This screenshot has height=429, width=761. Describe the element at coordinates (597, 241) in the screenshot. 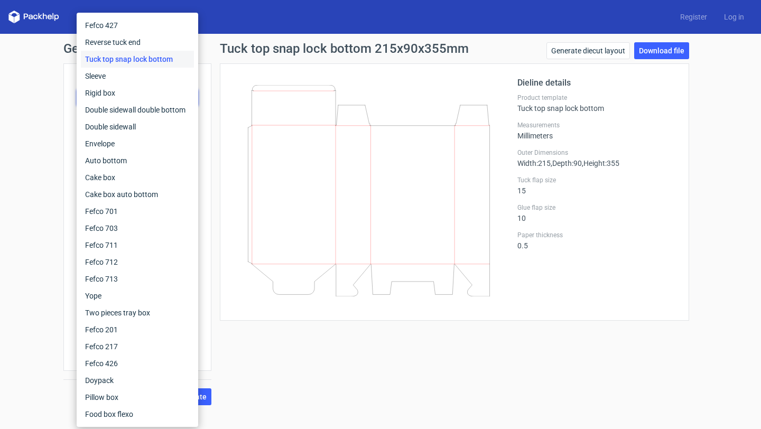

I see `div: 0.5` at that location.